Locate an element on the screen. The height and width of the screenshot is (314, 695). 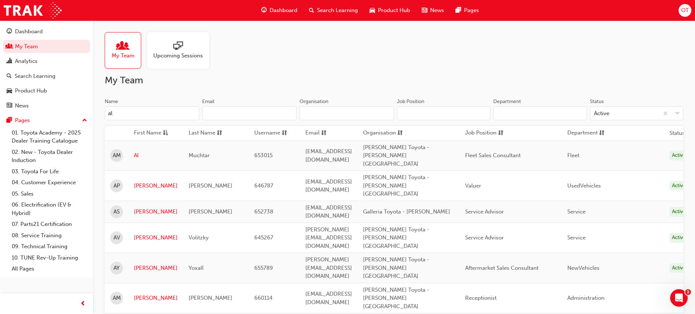
div: Email is located at coordinates (208, 101).